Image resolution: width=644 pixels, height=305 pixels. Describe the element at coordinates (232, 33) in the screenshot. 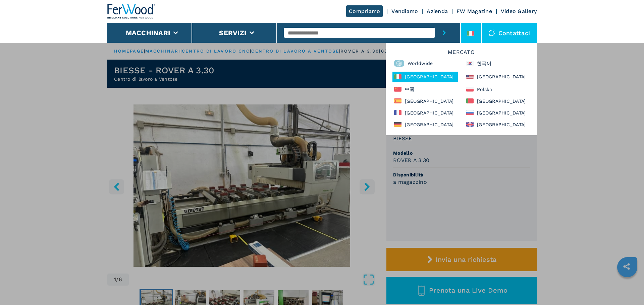

I see `button: Servizi` at that location.